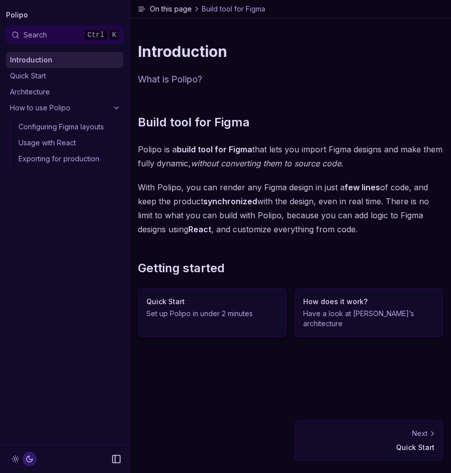 The image size is (451, 473). What do you see at coordinates (369, 302) in the screenshot?
I see `h3: How does it work?` at bounding box center [369, 302].